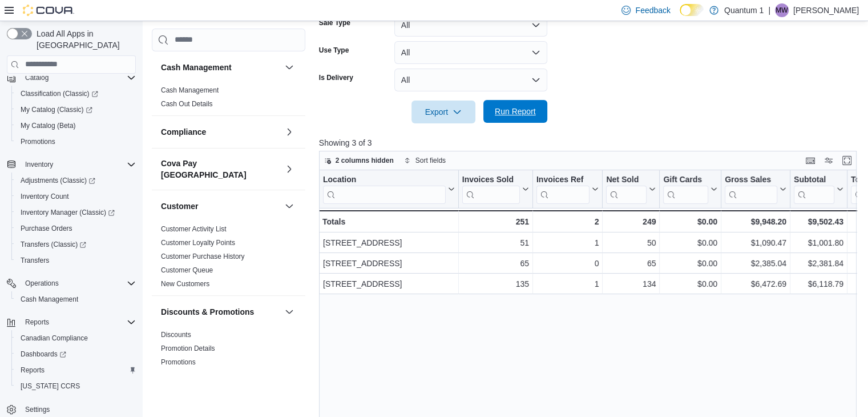  What do you see at coordinates (71, 322) in the screenshot?
I see `button: Reports` at bounding box center [71, 322].